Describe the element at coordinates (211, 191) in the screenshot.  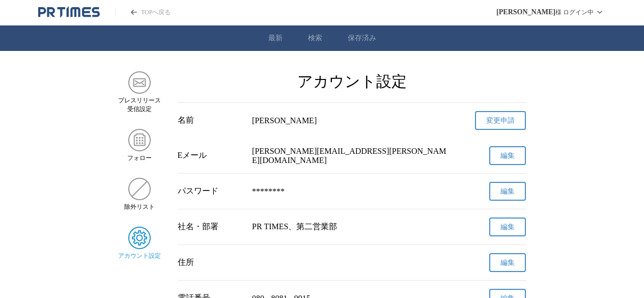
I see `div: パスワード` at that location.